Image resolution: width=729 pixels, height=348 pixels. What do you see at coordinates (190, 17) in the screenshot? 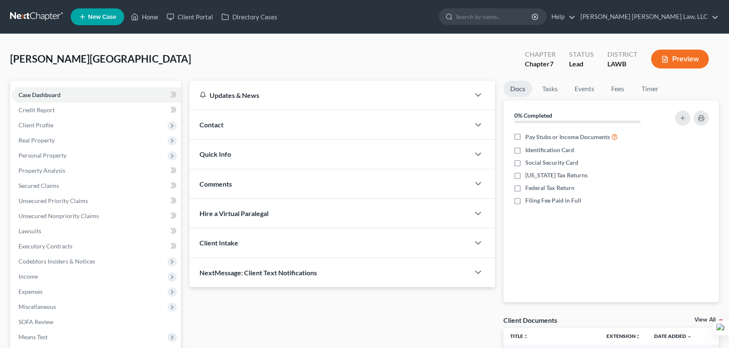
I see `a: Client Portal` at bounding box center [190, 17].